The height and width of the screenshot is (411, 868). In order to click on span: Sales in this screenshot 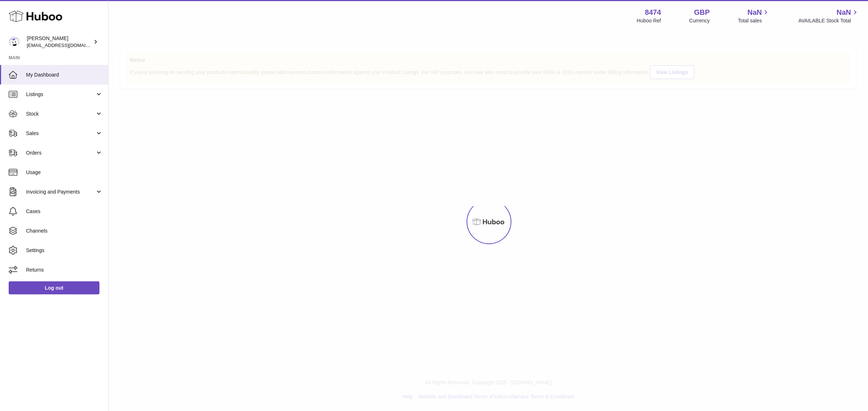, I will do `click(60, 134)`.